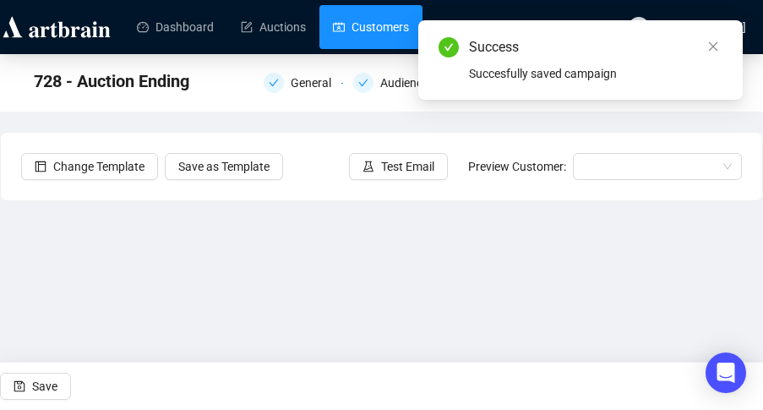 The width and height of the screenshot is (763, 410). I want to click on span: 728 - Auction Ending, so click(112, 81).